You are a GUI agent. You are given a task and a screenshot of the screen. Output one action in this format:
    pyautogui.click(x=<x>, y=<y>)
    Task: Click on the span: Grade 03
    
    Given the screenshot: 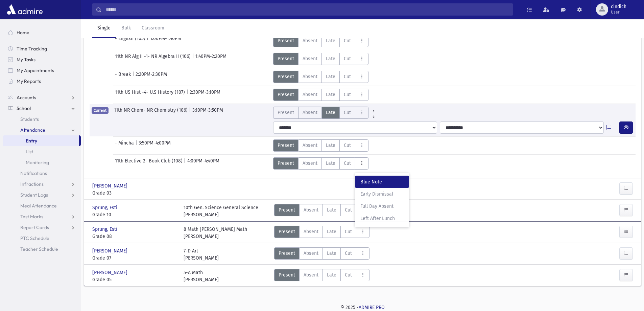 What is the action you would take?
    pyautogui.click(x=135, y=193)
    